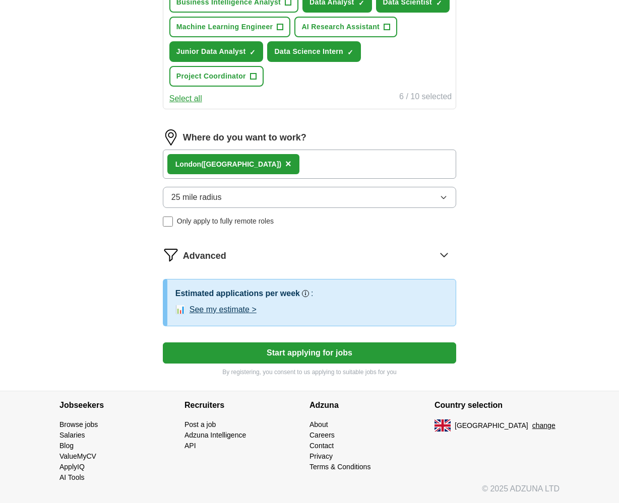  What do you see at coordinates (200, 425) in the screenshot?
I see `a: Post a job` at bounding box center [200, 425].